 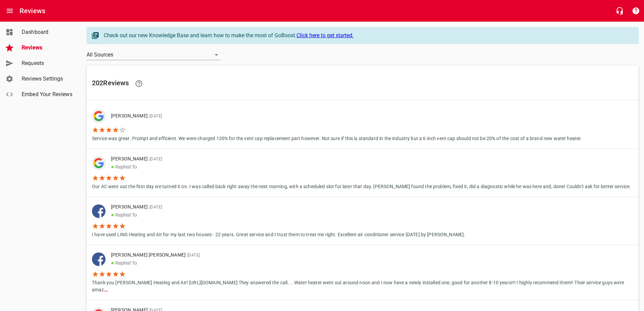 I want to click on p: I have used LINS Heating and Air for my last two houses - 22 years. Great service and I trust the..., so click(x=278, y=233).